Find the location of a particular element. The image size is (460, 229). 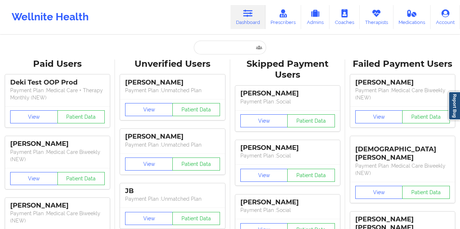

a: Dashboard is located at coordinates (248, 17).